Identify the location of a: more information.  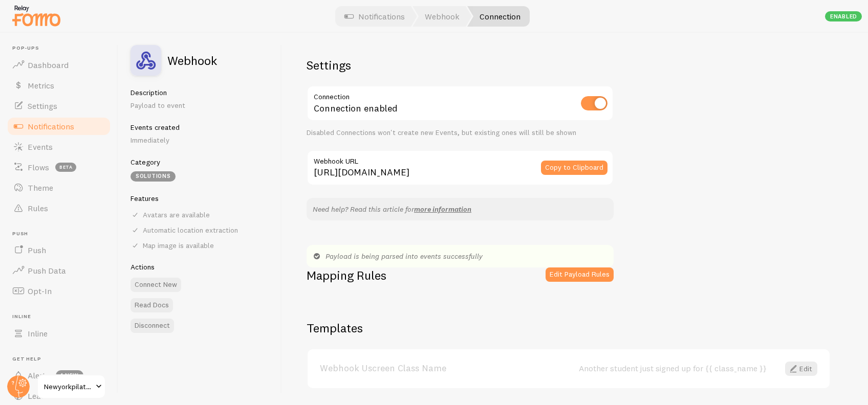
(442, 209).